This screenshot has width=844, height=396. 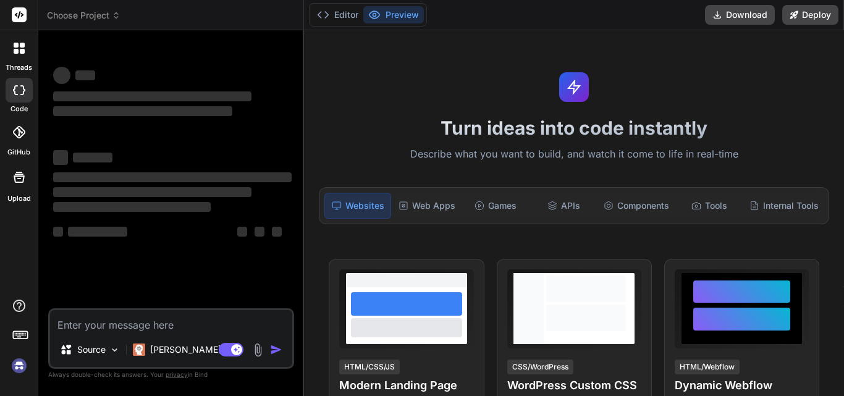 I want to click on div: Games, so click(x=495, y=206).